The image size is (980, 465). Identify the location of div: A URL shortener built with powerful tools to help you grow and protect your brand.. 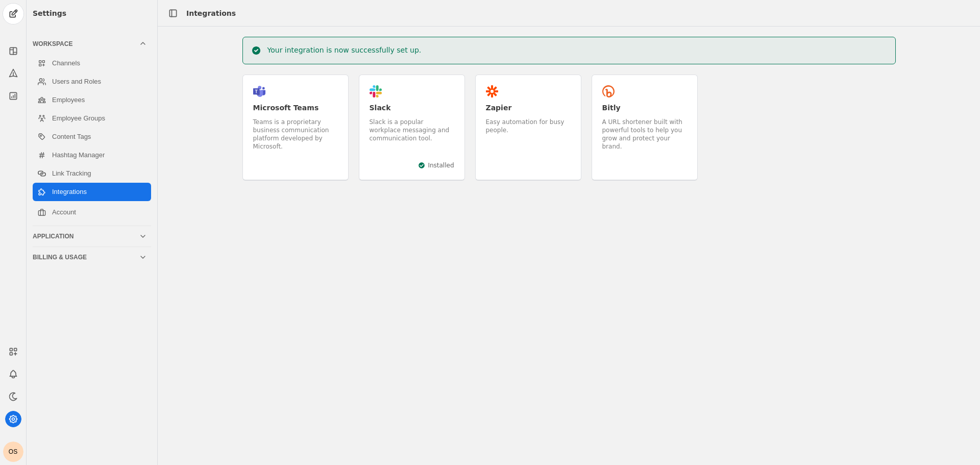
(645, 134).